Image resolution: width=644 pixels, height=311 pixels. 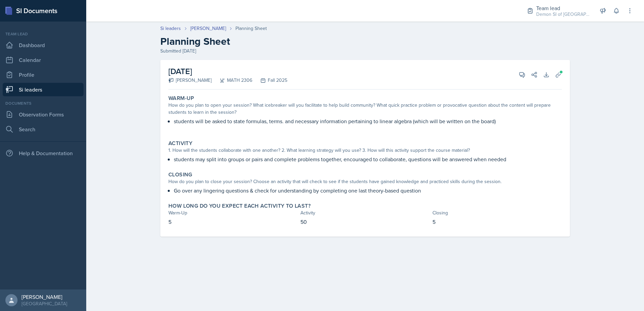 What do you see at coordinates (365, 150) in the screenshot?
I see `div: 1. How will the students collaborate with one another? 2. What learning strategy will you use? 3....` at bounding box center [365, 150].